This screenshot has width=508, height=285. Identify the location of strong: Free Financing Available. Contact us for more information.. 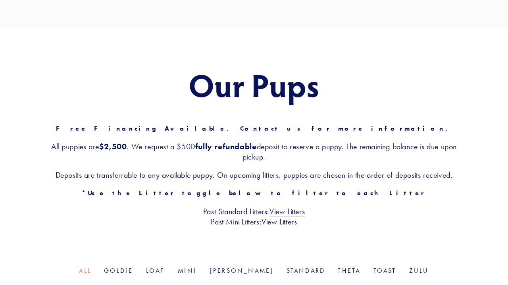
(254, 128).